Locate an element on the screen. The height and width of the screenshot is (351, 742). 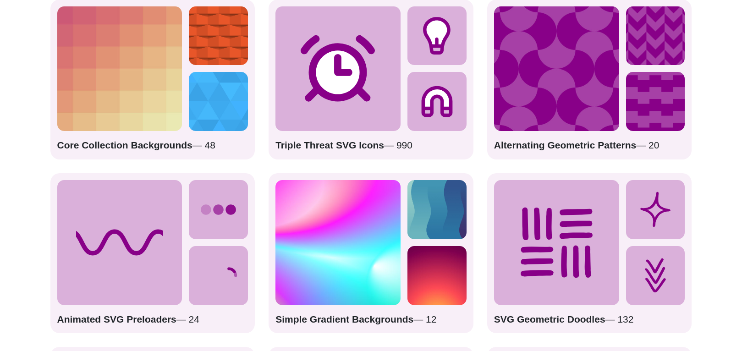
strong: Triple Threat SVG Icons is located at coordinates (329, 145).